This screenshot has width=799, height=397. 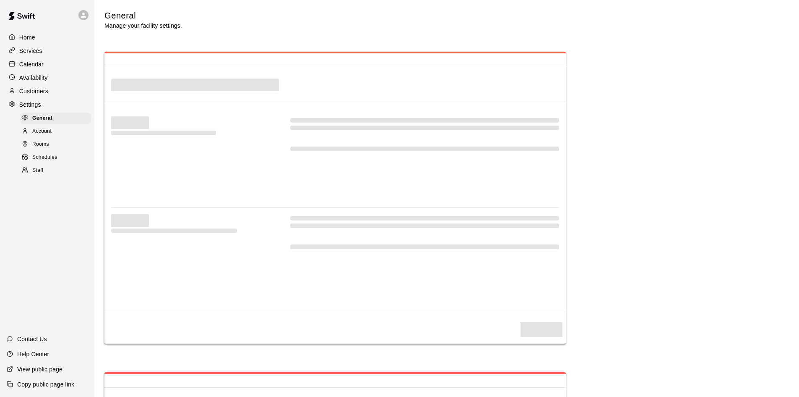 What do you see at coordinates (47, 104) in the screenshot?
I see `a: Settings` at bounding box center [47, 104].